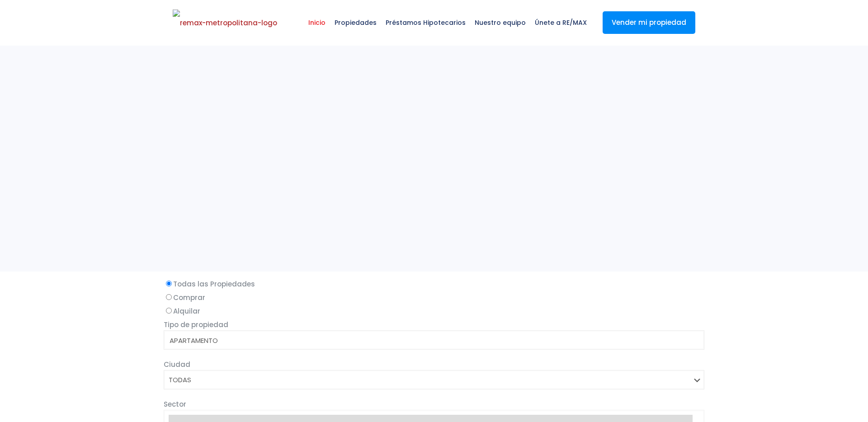 This screenshot has width=868, height=422. What do you see at coordinates (317, 23) in the screenshot?
I see `span: Inicio` at bounding box center [317, 23].